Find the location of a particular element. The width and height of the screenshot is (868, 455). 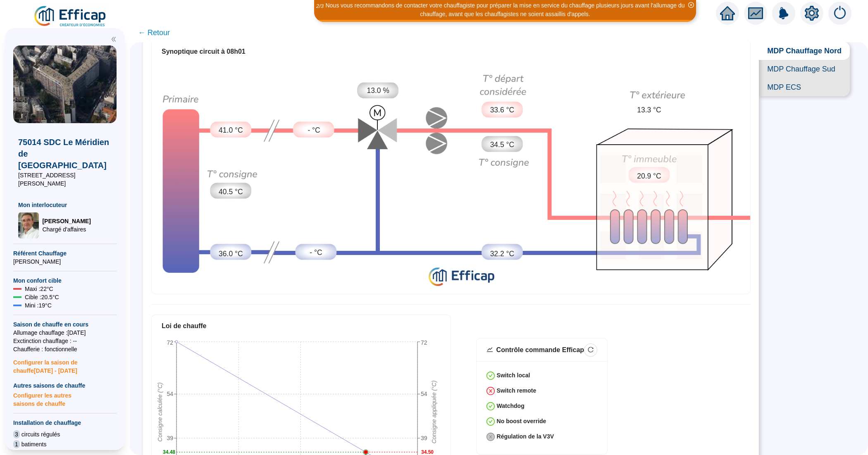

span: ← Retour is located at coordinates (154, 33).